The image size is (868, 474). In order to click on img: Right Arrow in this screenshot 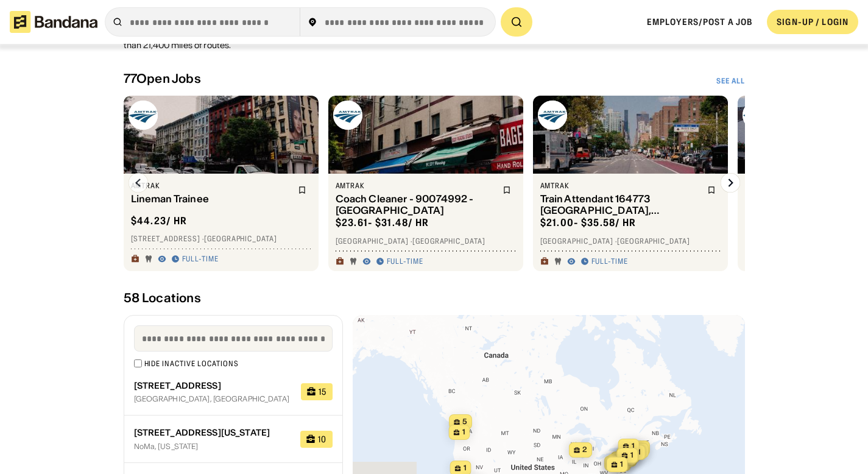, I will do `click(730, 183)`.